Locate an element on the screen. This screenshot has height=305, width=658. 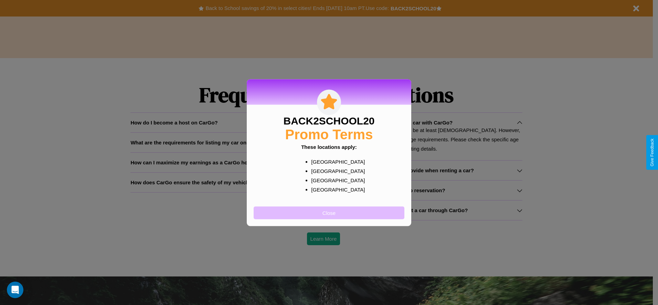
h3: BACK2SCHOOL20 is located at coordinates (329, 121).